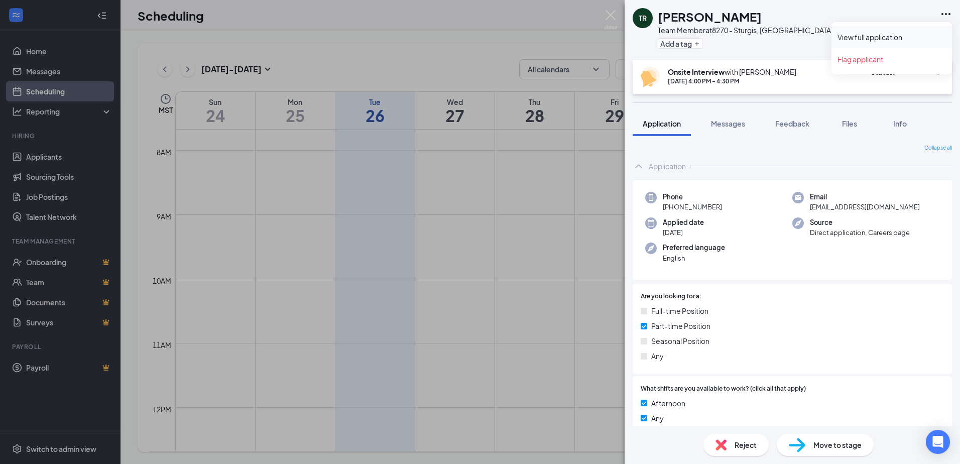 This screenshot has width=960, height=464. What do you see at coordinates (892, 37) in the screenshot?
I see `a: View full application` at bounding box center [892, 37].